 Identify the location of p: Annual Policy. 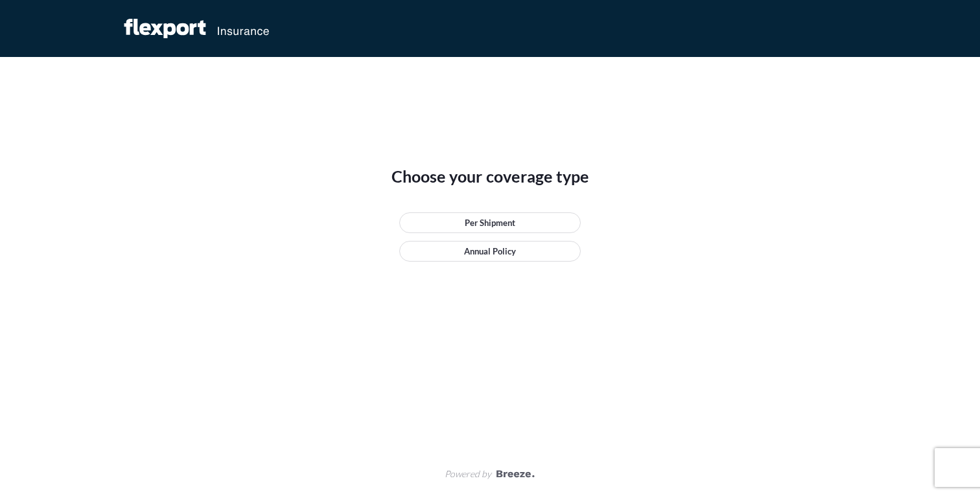
(490, 252).